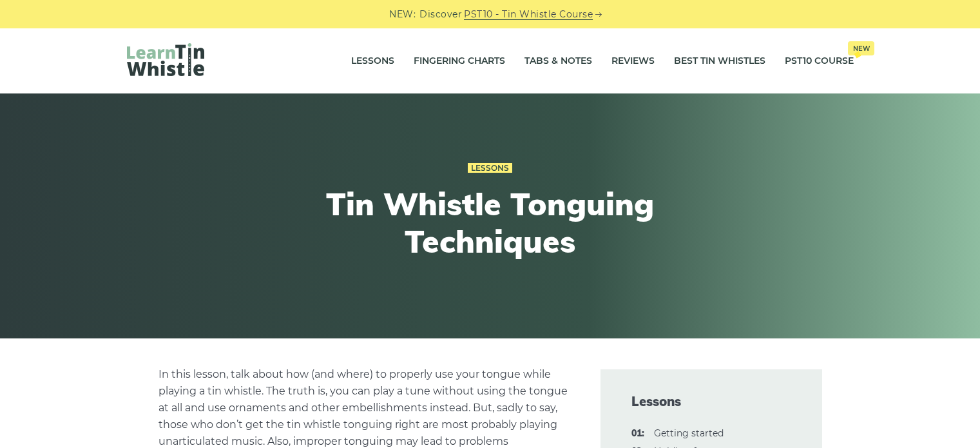  What do you see at coordinates (638, 434) in the screenshot?
I see `span: 01:` at bounding box center [638, 434].